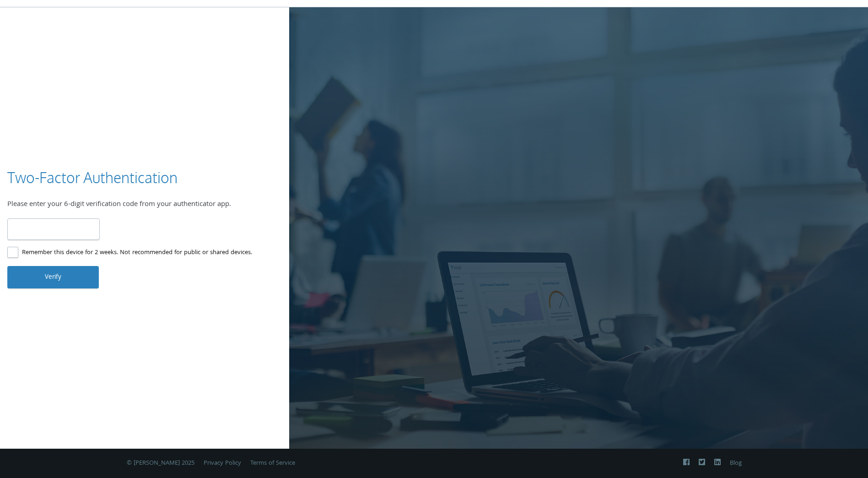 This screenshot has width=868, height=478. I want to click on a: Blog, so click(736, 463).